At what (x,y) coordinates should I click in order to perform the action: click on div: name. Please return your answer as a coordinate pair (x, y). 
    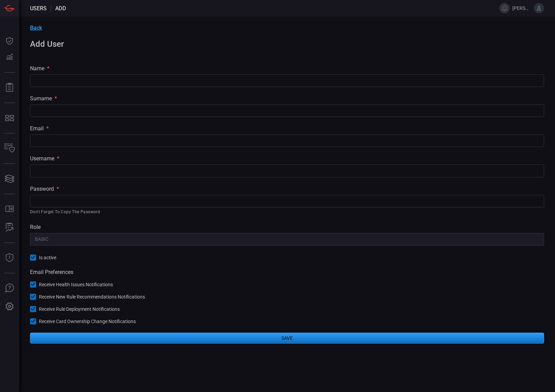
    Looking at the image, I should click on (287, 68).